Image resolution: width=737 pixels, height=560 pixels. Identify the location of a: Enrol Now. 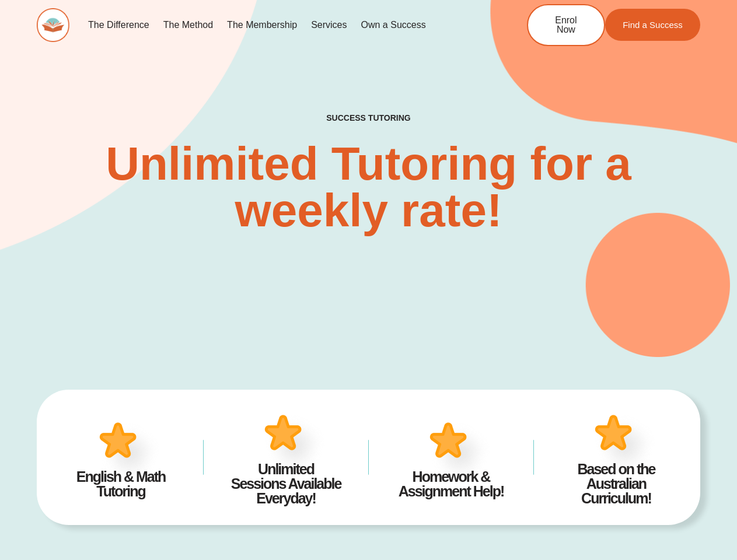
(565, 25).